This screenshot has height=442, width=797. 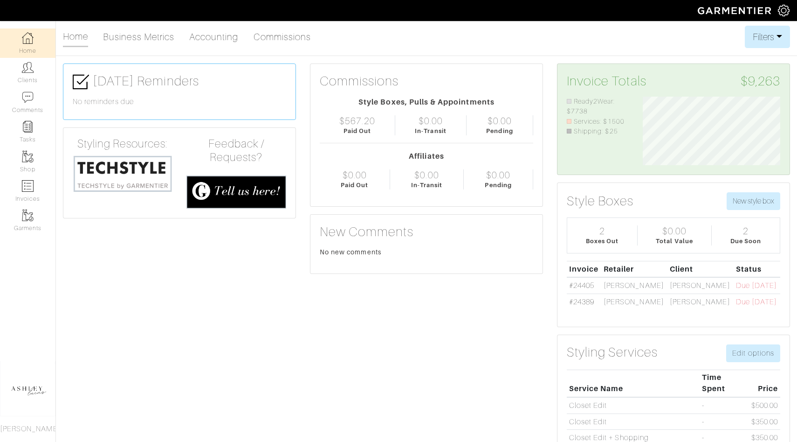 What do you see at coordinates (180, 102) in the screenshot?
I see `h6: No reminders due` at bounding box center [180, 102].